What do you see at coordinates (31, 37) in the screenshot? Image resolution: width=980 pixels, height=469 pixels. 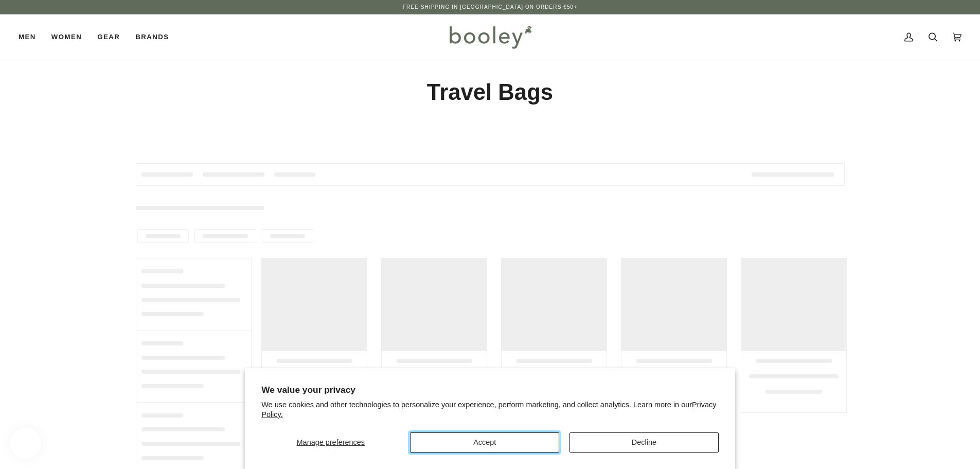 I see `div: Men` at bounding box center [31, 37].